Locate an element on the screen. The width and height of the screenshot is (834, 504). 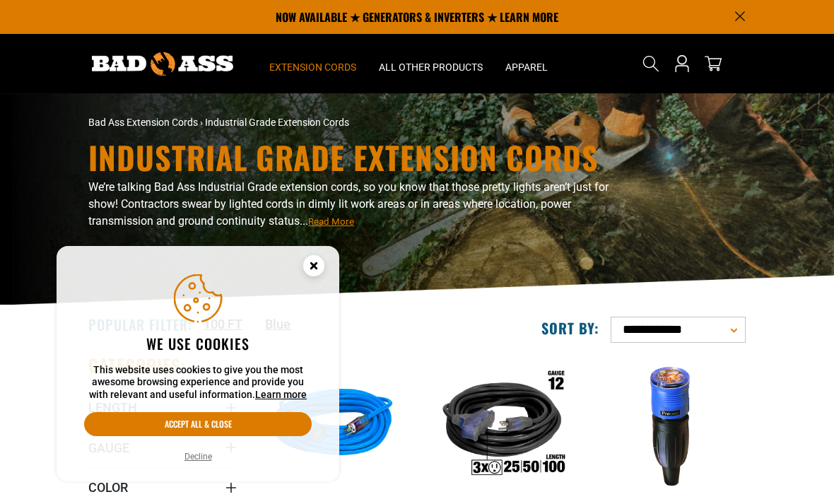
span: Color is located at coordinates (108, 486).